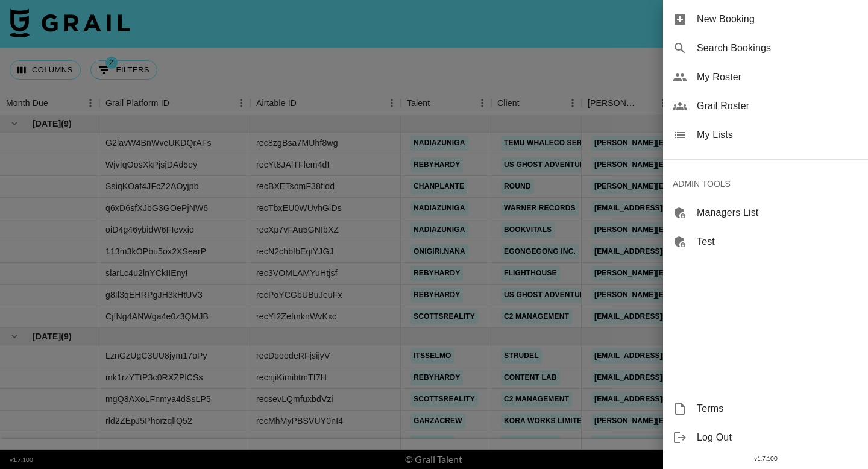 Image resolution: width=868 pixels, height=469 pixels. I want to click on div: Terms, so click(765, 409).